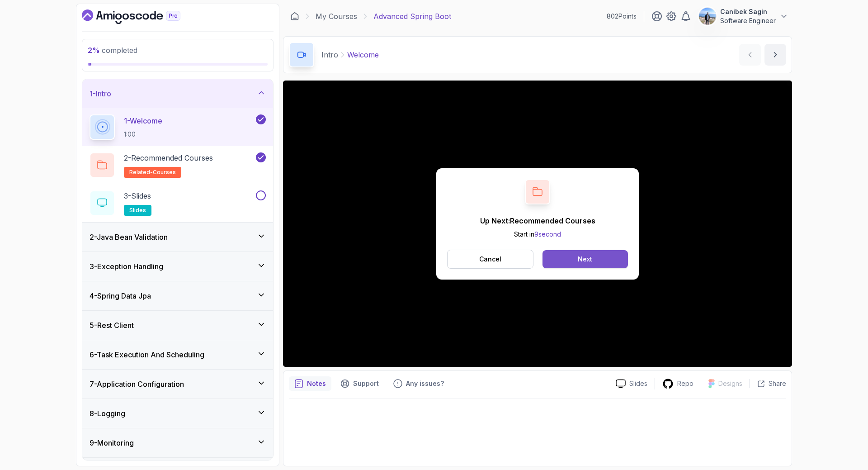 The image size is (868, 470). Describe the element at coordinates (168, 158) in the screenshot. I see `p: 2 - Recommended Courses` at that location.